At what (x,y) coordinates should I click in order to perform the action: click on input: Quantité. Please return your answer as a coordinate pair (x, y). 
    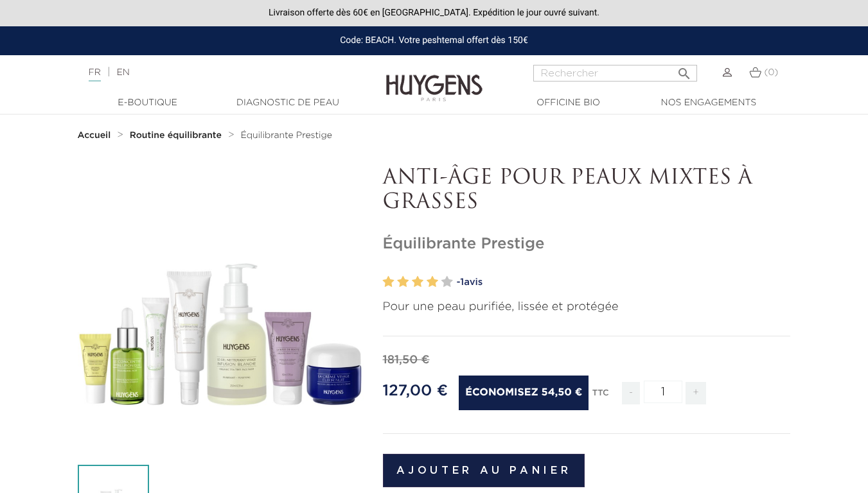
    Looking at the image, I should click on (663, 392).